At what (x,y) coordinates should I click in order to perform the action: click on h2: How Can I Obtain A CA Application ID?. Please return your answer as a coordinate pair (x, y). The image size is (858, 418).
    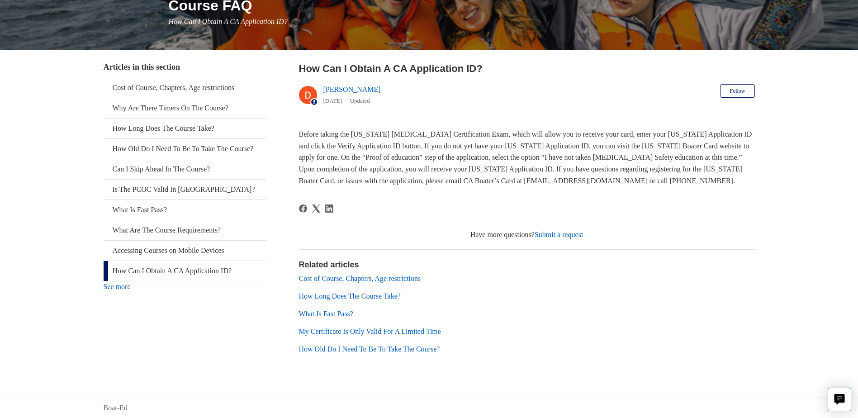
    Looking at the image, I should click on (527, 68).